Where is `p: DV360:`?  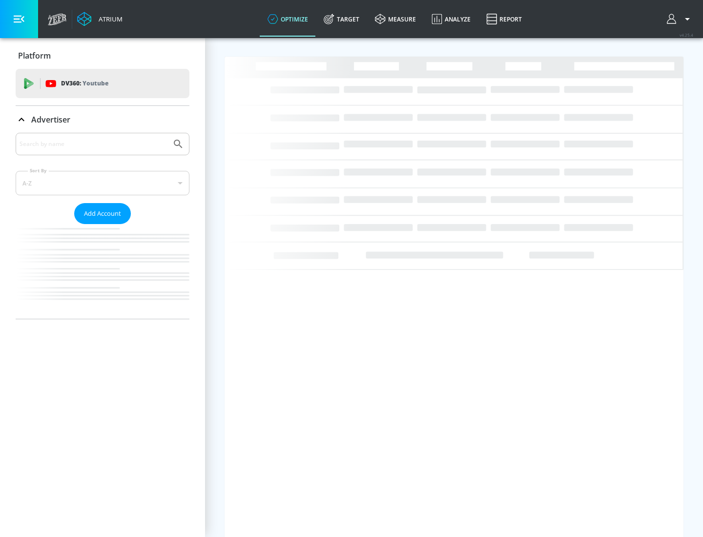 p: DV360: is located at coordinates (84, 83).